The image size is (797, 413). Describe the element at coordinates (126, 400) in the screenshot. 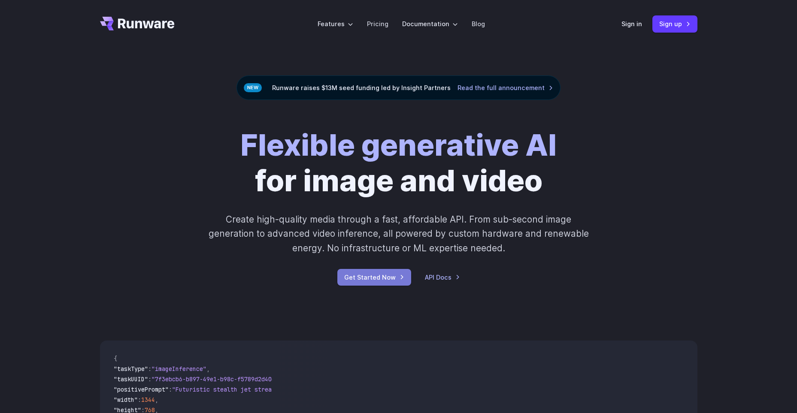

I see `span: "width"` at that location.